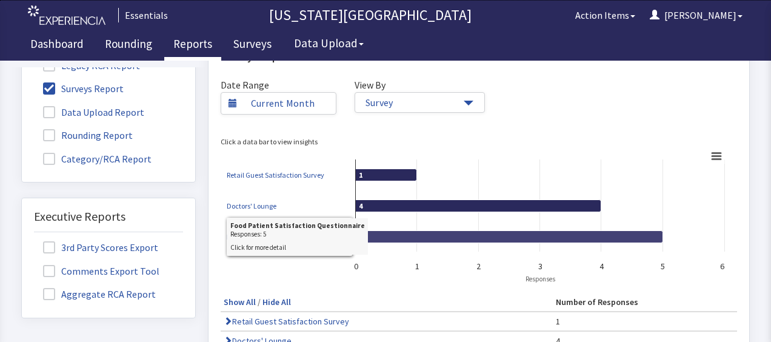 The image size is (771, 342). Describe the element at coordinates (356, 205) in the screenshot. I see `text: 0` at that location.